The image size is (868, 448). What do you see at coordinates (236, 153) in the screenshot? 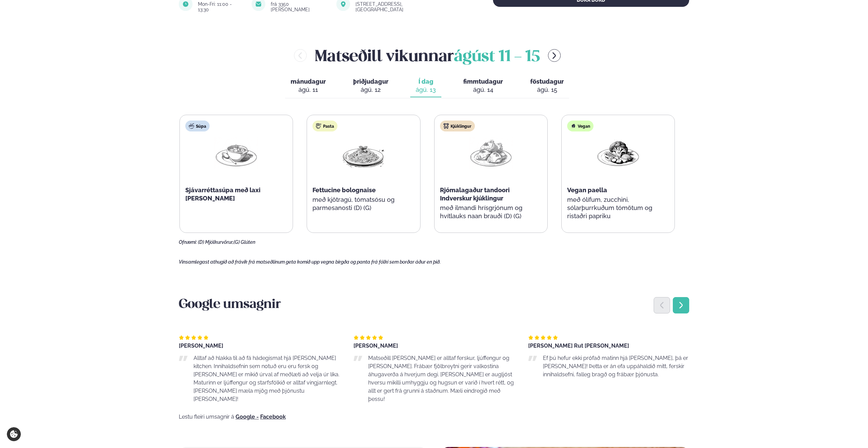
I see `img: Soup.png` at bounding box center [236, 153].